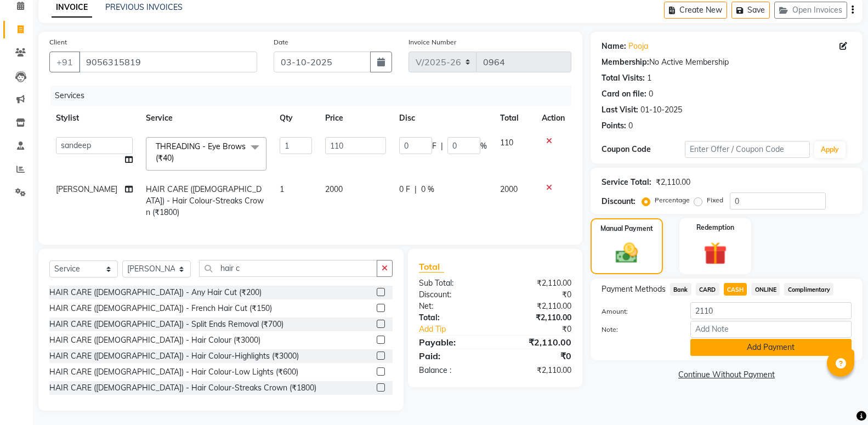 The image size is (868, 425). Describe the element at coordinates (428, 189) in the screenshot. I see `span: 0 %` at that location.